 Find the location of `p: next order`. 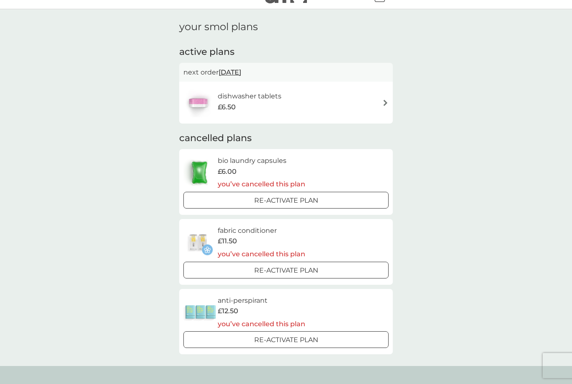

p: next order is located at coordinates (286, 72).